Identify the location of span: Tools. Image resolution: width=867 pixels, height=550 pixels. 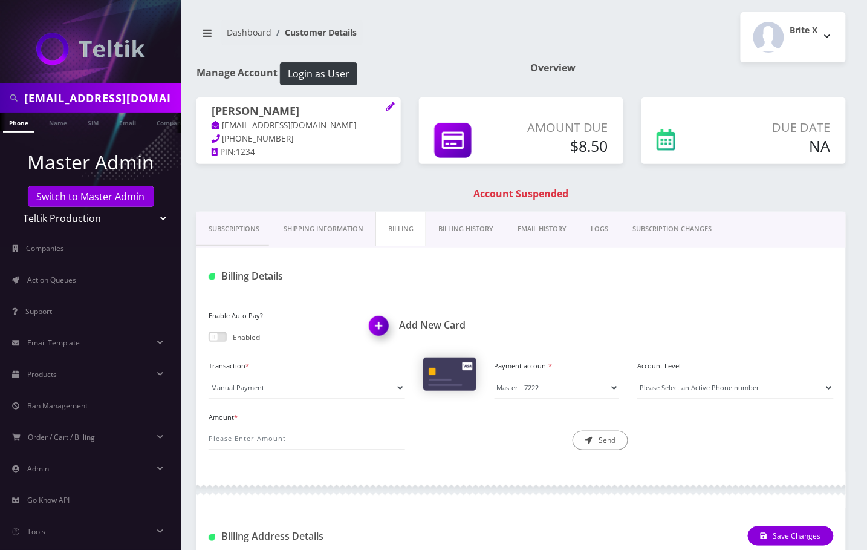
(36, 531).